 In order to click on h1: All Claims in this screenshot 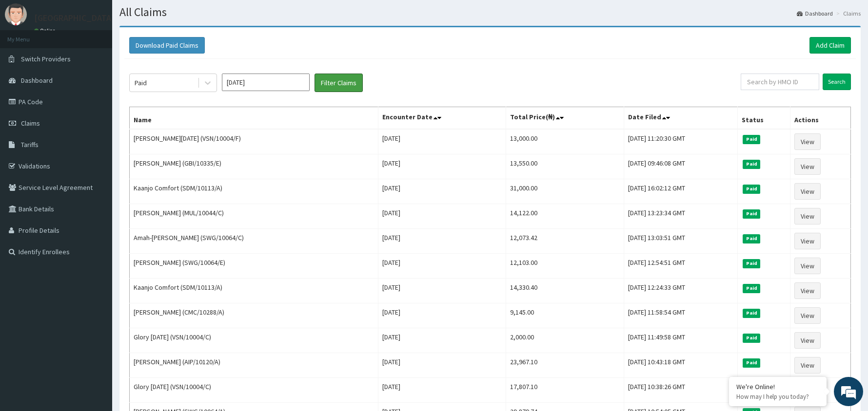, I will do `click(490, 12)`.